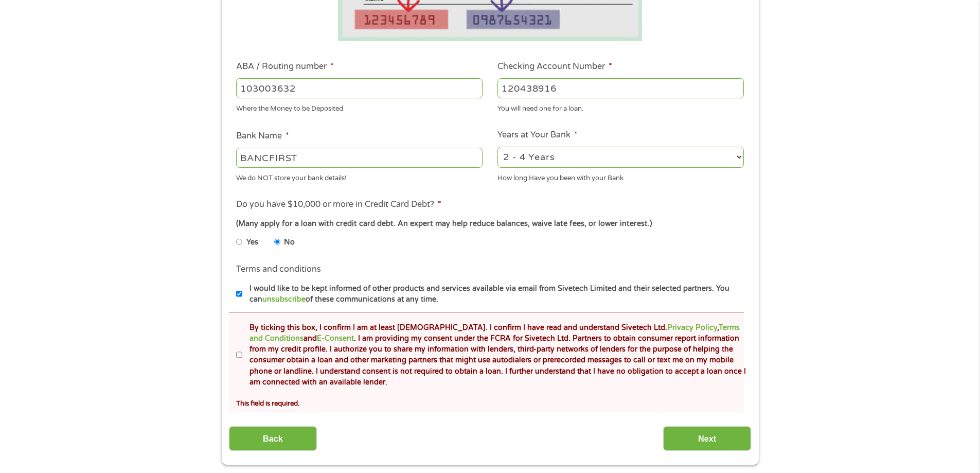 Image resolution: width=980 pixels, height=473 pixels. Describe the element at coordinates (359, 107) in the screenshot. I see `div: Where the Money to be Deposited` at that location.